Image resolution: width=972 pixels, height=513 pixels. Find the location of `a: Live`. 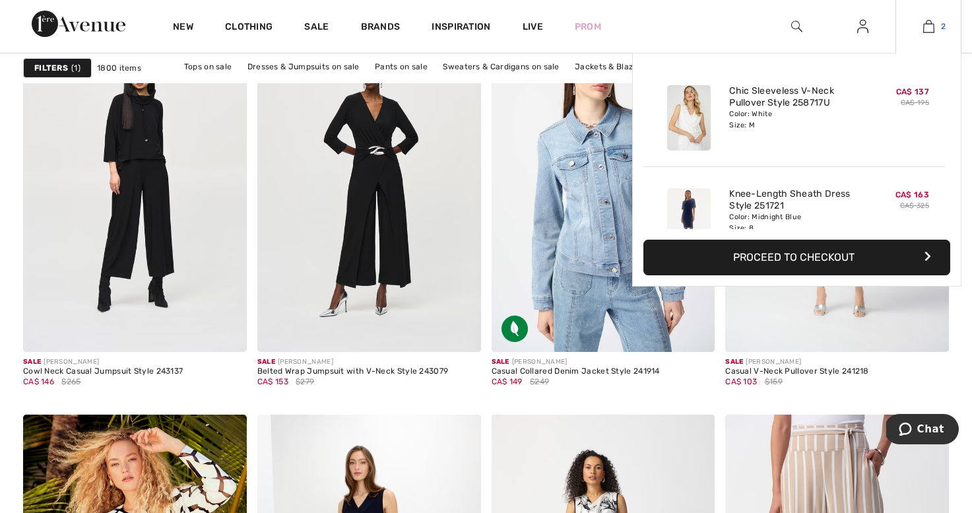

a: Live is located at coordinates (533, 26).